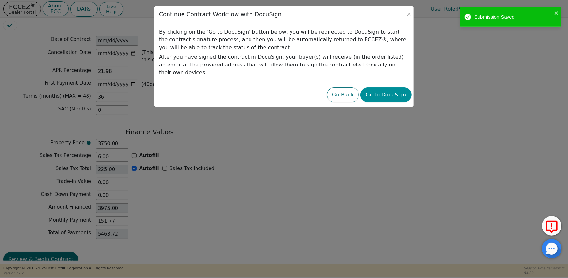 This screenshot has width=568, height=278. What do you see at coordinates (557, 13) in the screenshot?
I see `button: close` at bounding box center [557, 13].